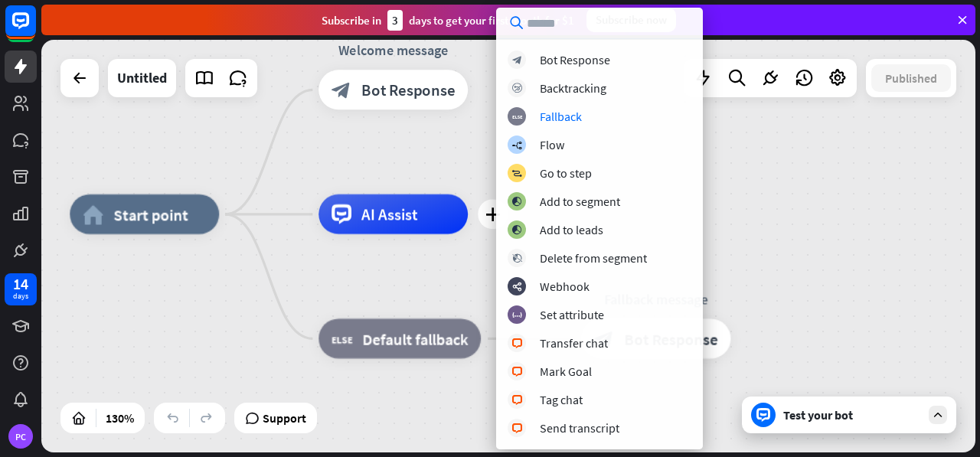  What do you see at coordinates (120, 418) in the screenshot?
I see `div: 130%` at bounding box center [120, 418].